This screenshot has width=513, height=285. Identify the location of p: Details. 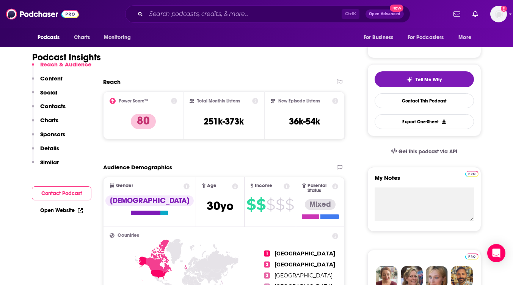
(50, 148).